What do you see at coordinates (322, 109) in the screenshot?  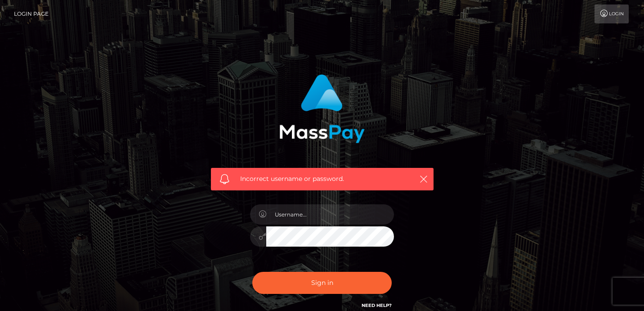 I see `img: MassPay Login` at bounding box center [322, 109].